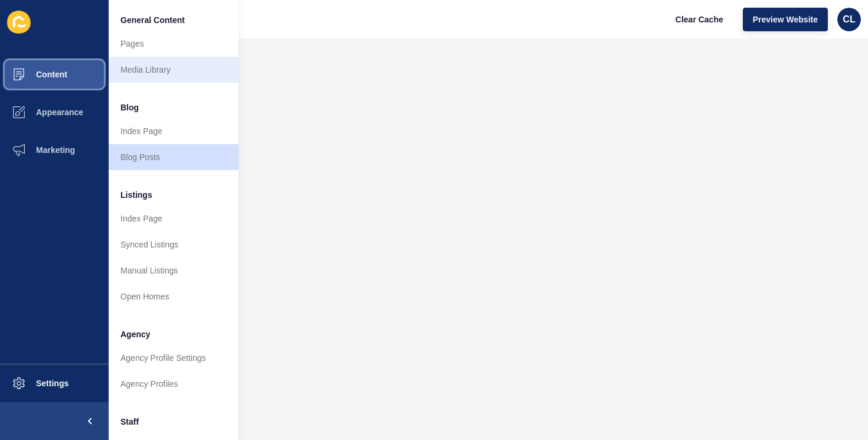 The image size is (868, 440). What do you see at coordinates (136, 195) in the screenshot?
I see `span: Listings` at bounding box center [136, 195].